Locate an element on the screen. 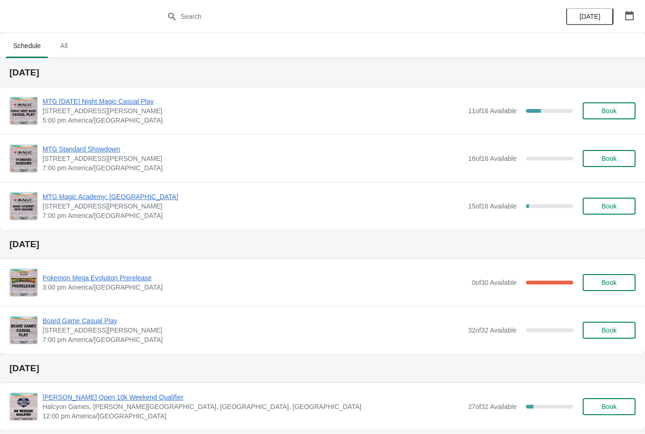 The height and width of the screenshot is (434, 645). span: MTG Standard Showdown is located at coordinates (253, 149).